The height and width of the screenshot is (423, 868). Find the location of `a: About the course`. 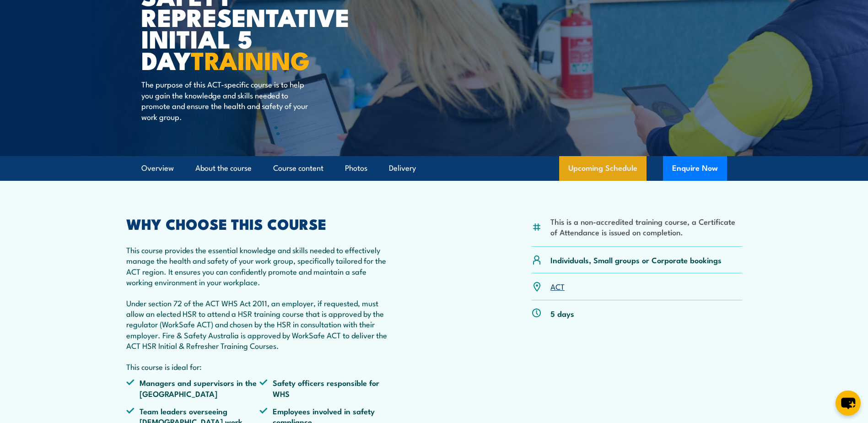

a: About the course is located at coordinates (223, 168).